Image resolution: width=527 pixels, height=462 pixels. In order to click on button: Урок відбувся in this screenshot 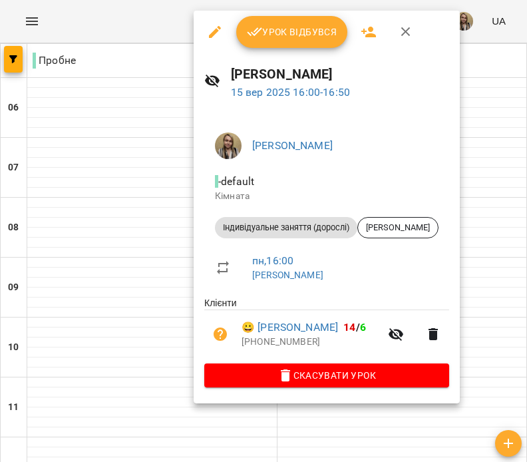, I will do `click(292, 32)`.